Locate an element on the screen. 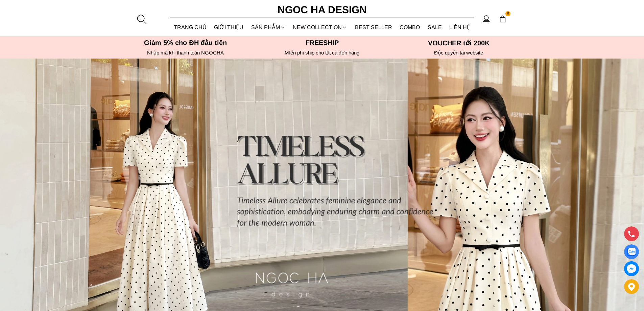 The height and width of the screenshot is (311, 644). a: messenger is located at coordinates (631, 268).